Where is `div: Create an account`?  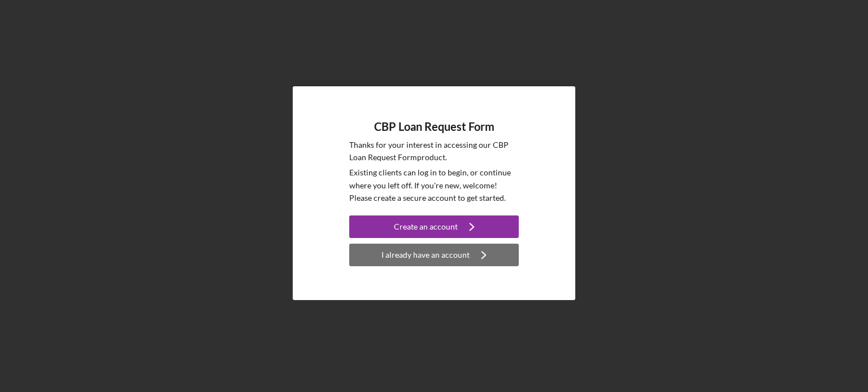
div: Create an account is located at coordinates (425, 227).